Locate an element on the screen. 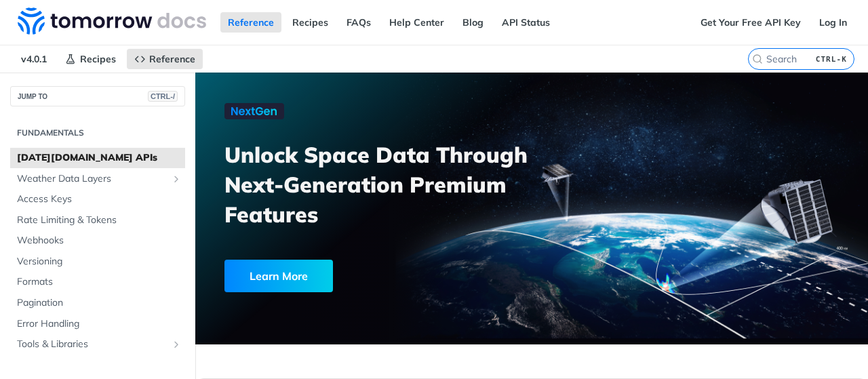 This screenshot has width=868, height=379. img: Tomorrow.io Weather API Docs is located at coordinates (112, 21).